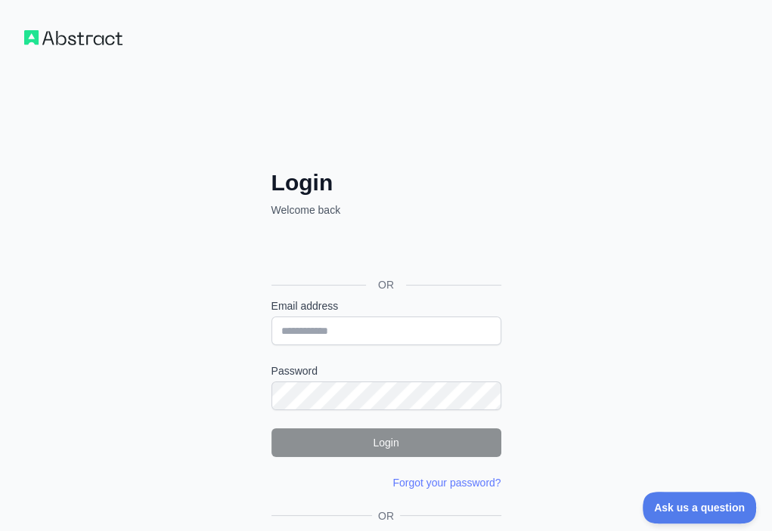 The height and width of the screenshot is (531, 772). What do you see at coordinates (386, 210) in the screenshot?
I see `p: Welcome back` at bounding box center [386, 210].